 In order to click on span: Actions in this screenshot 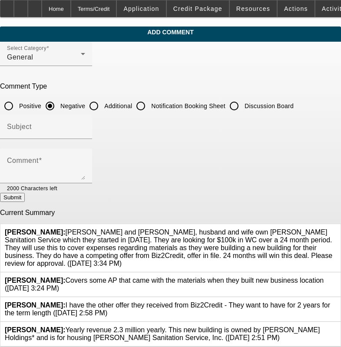, I will do `click(296, 9)`.